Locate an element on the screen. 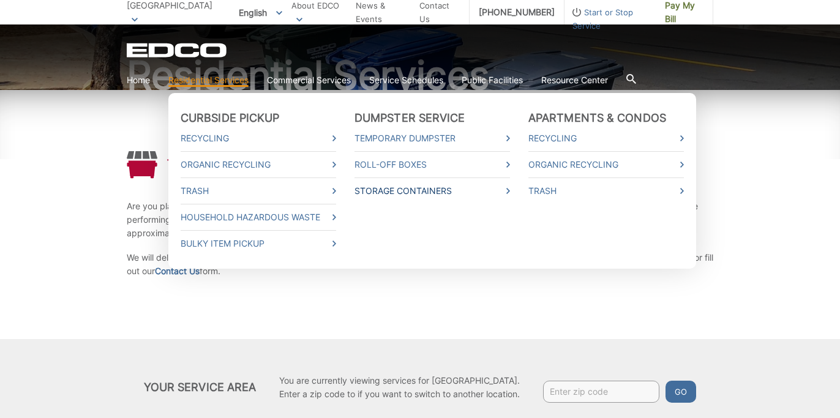  a: Resource Center is located at coordinates (574, 80).